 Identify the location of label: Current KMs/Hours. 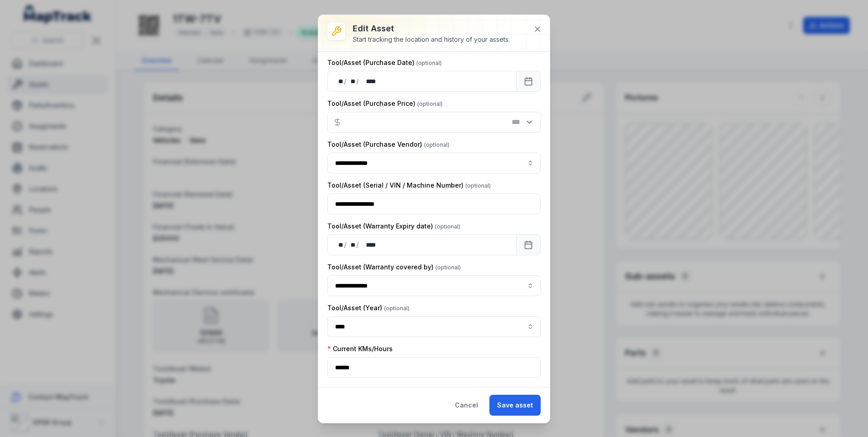
(360, 349).